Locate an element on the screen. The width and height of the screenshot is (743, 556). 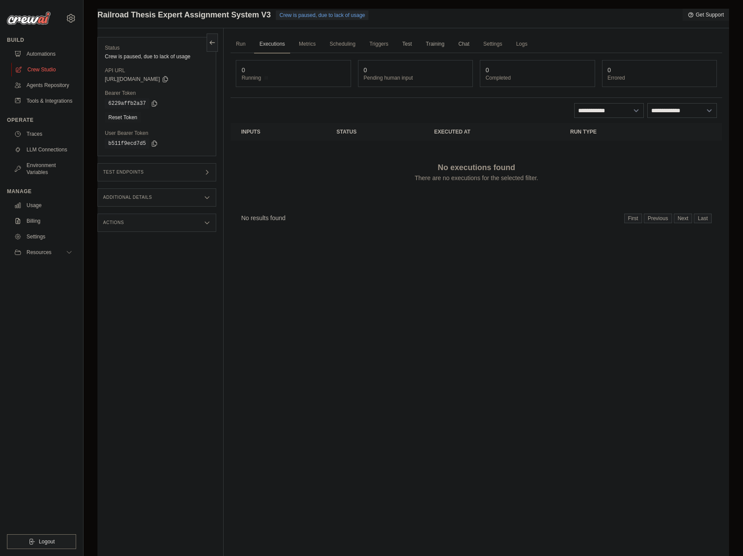
h3: Test Endpoints is located at coordinates (124, 172).